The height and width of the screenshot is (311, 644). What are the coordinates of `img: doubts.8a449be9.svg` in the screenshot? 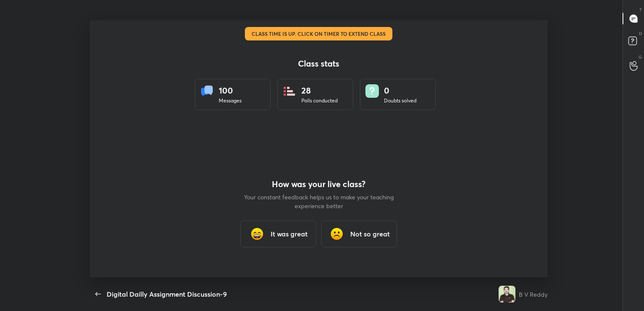 It's located at (372, 91).